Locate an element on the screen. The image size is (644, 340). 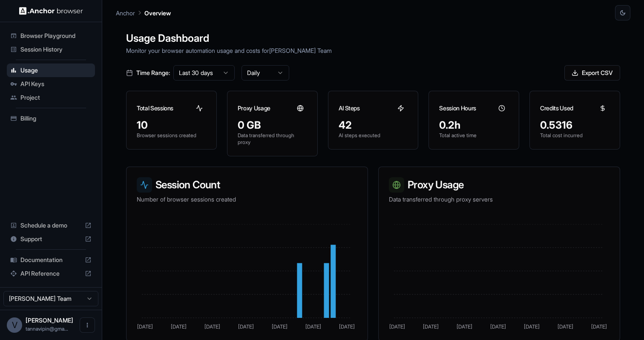
span: API Reference is located at coordinates (51, 274).